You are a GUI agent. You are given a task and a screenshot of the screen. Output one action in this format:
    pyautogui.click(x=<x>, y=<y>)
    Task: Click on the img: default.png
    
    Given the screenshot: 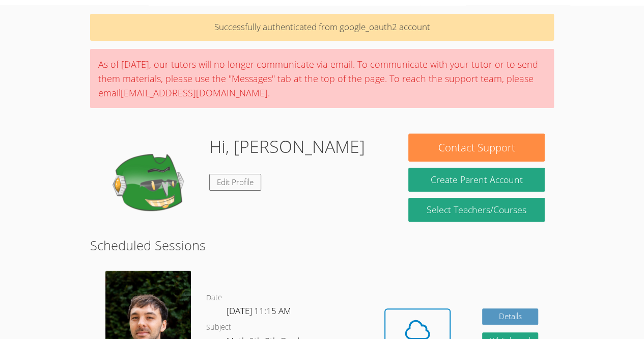 What is the action you would take?
    pyautogui.click(x=150, y=184)
    